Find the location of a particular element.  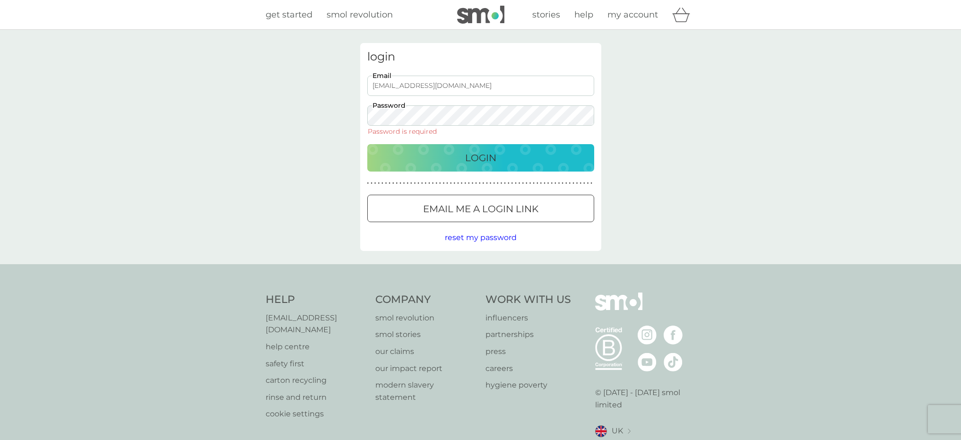

a: our impact report is located at coordinates (425, 369).